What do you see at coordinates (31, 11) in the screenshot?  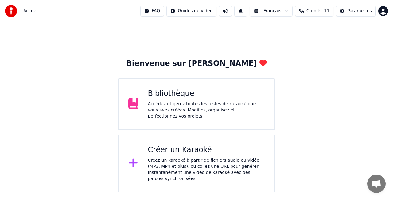 I see `nav: breadcrumb` at bounding box center [31, 11].